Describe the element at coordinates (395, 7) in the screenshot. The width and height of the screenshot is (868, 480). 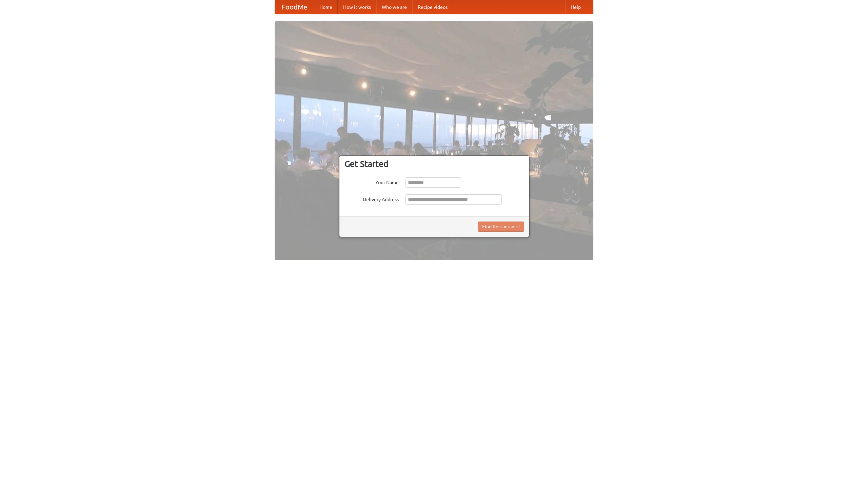
I see `a: Who we are` at that location.